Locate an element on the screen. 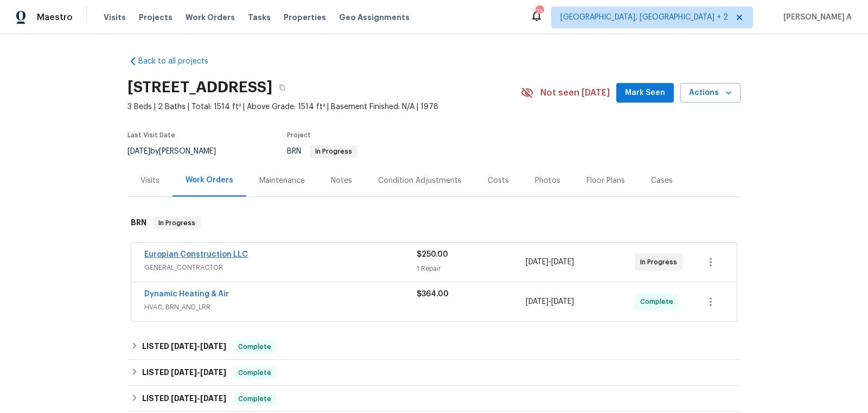 This screenshot has height=413, width=868. div: Floor Plans is located at coordinates (605, 181).